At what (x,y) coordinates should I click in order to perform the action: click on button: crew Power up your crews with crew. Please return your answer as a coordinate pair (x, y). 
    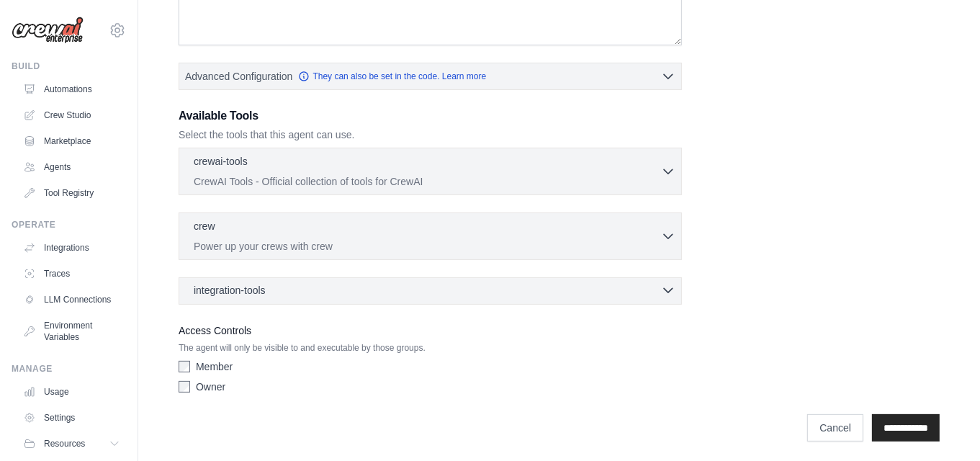
    Looking at the image, I should click on (430, 236).